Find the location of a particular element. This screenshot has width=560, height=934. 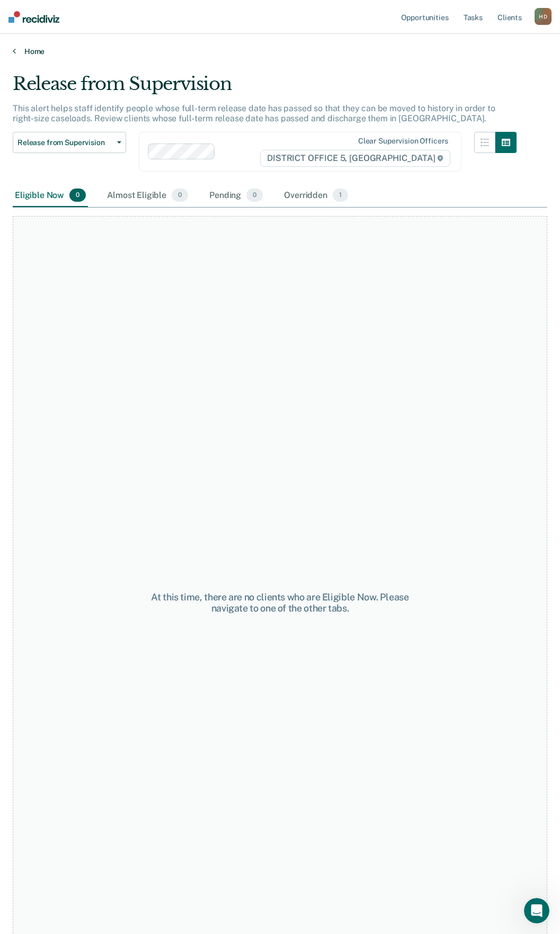

img: Recidiviz is located at coordinates (34, 17).